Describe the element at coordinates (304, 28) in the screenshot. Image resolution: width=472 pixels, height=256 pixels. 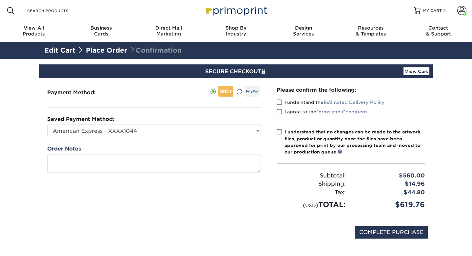
I see `span: Design` at that location.